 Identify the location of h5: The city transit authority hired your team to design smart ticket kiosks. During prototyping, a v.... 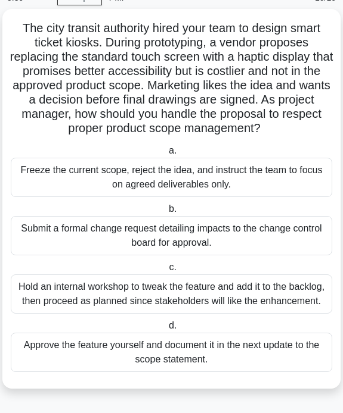
(171, 79).